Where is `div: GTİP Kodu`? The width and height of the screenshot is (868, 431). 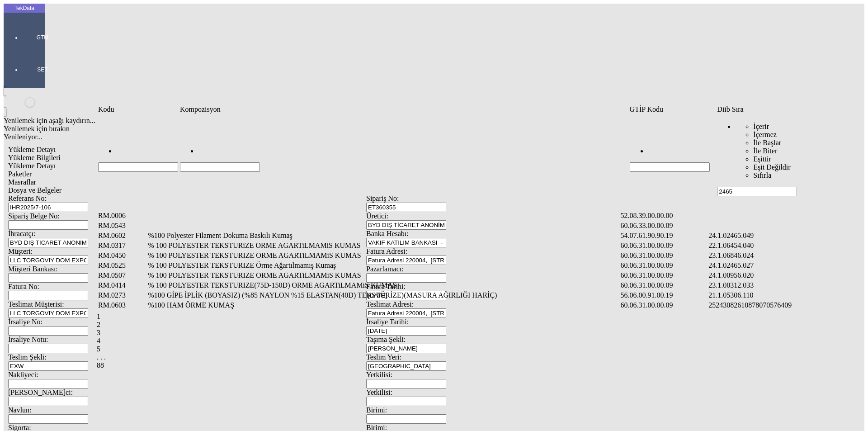 div: GTİP Kodu is located at coordinates (673, 110).